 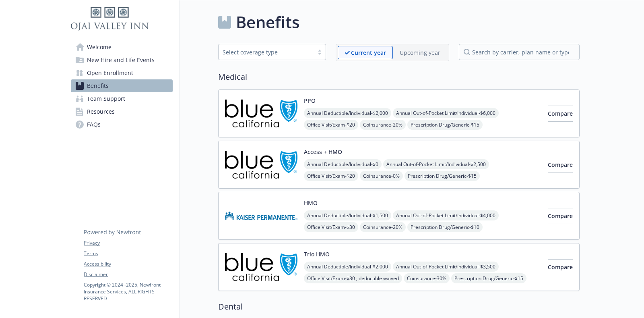 What do you see at coordinates (122, 98) in the screenshot?
I see `a: Team Support` at bounding box center [122, 98].